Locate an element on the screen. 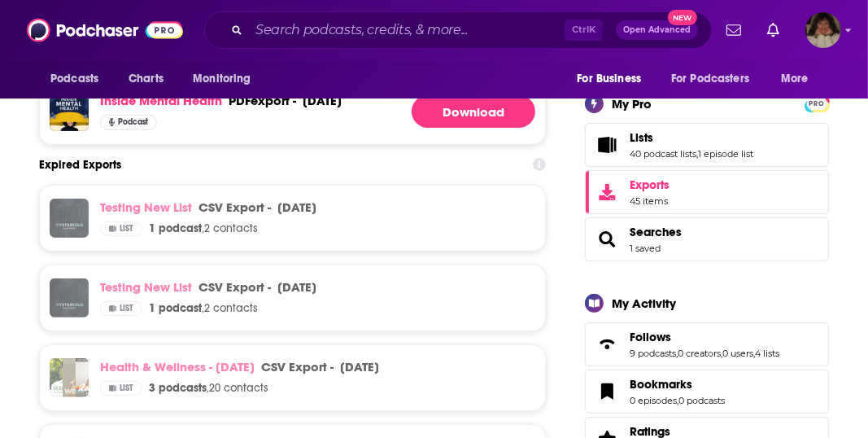 This screenshot has width=868, height=438. a: 0 episodes is located at coordinates (653, 401).